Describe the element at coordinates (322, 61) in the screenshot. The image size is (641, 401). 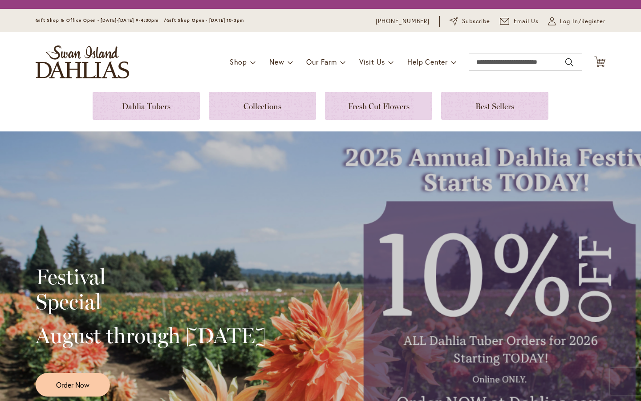
I see `span: Our Farm` at that location.